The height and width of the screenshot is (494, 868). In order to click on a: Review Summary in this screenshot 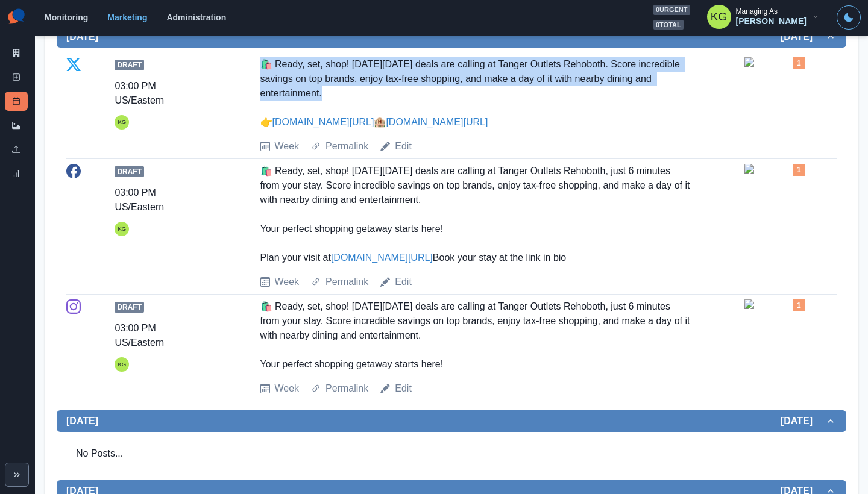, I will do `click(16, 174)`.